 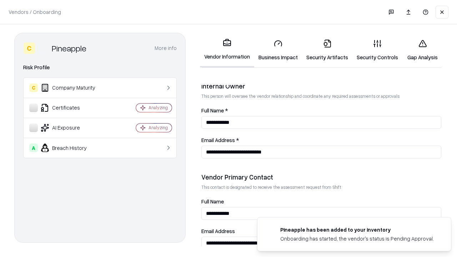 I want to click on a: Vendor Information, so click(x=227, y=50).